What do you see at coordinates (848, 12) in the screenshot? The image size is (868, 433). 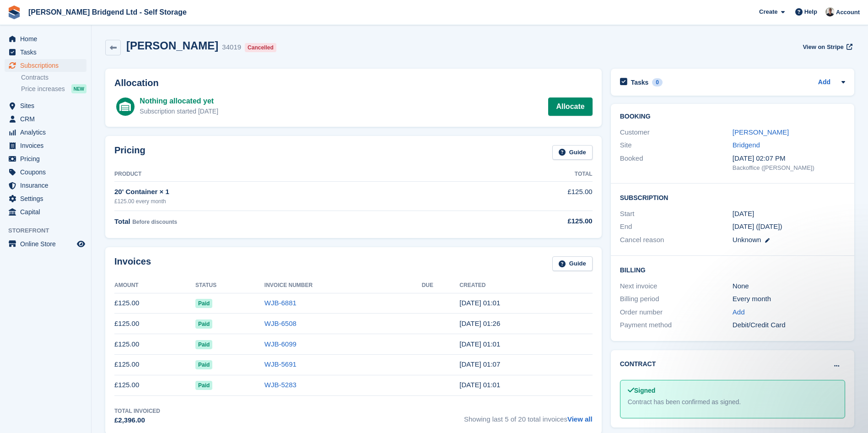 I see `span: Account` at bounding box center [848, 12].